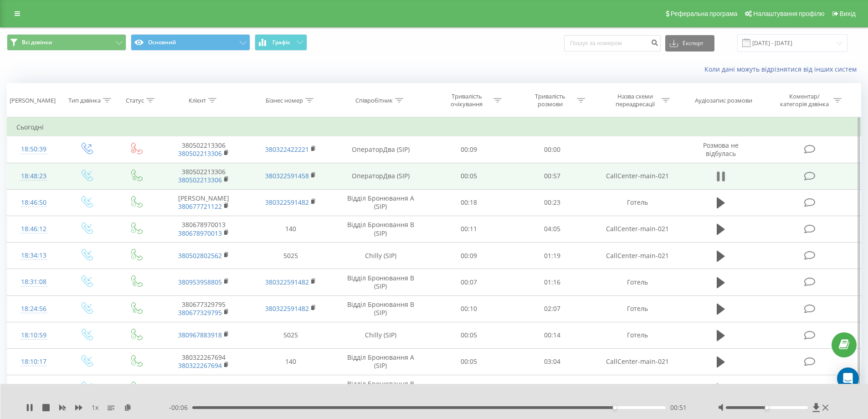  What do you see at coordinates (200, 334) in the screenshot?
I see `a: 380967883918` at bounding box center [200, 334].